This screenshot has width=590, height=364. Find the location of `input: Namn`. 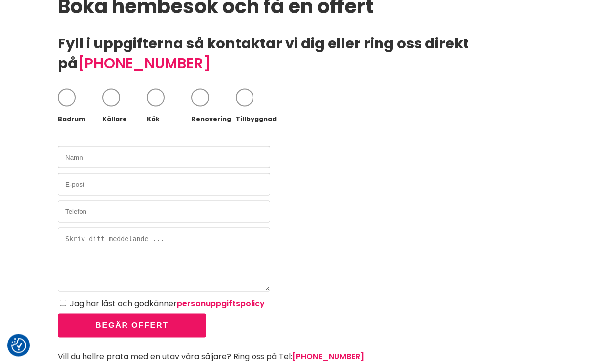

input: Namn is located at coordinates (164, 157).